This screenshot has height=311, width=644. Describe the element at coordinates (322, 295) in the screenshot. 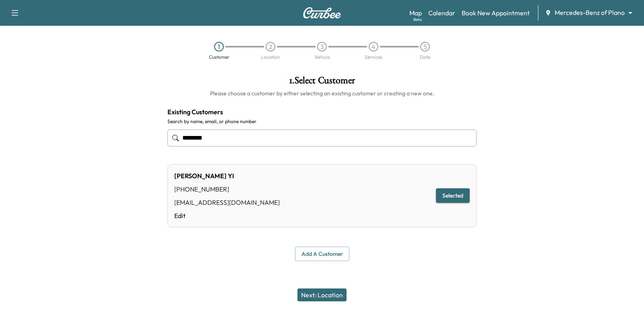

I see `button: Next: Location` at that location.